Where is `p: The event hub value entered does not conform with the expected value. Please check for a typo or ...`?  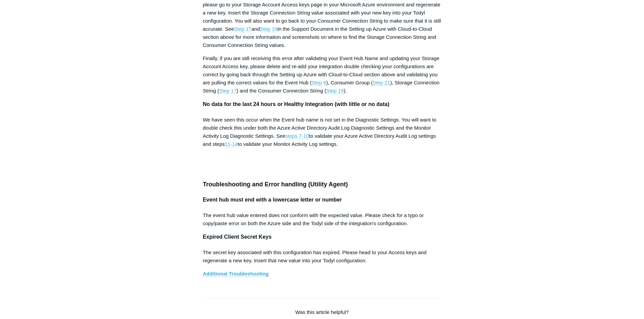
p: The event hub value entered does not conform with the expected value. Please check for a typo or ... is located at coordinates (322, 220).